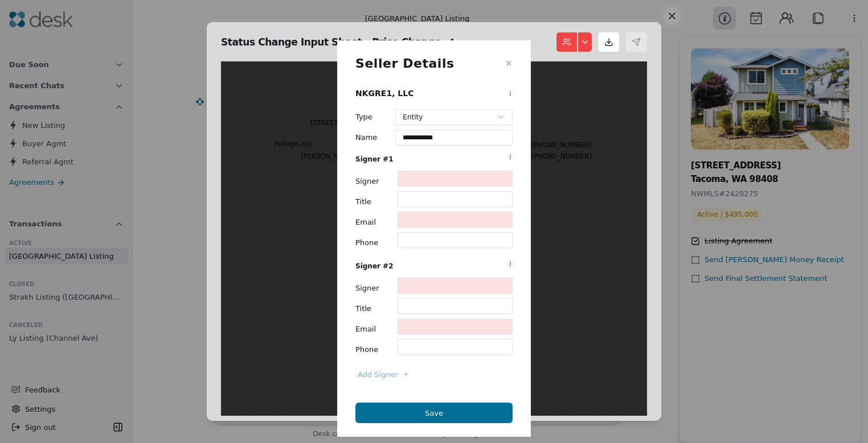 The image size is (868, 443). What do you see at coordinates (405, 63) in the screenshot?
I see `h2: Seller Details` at bounding box center [405, 63].